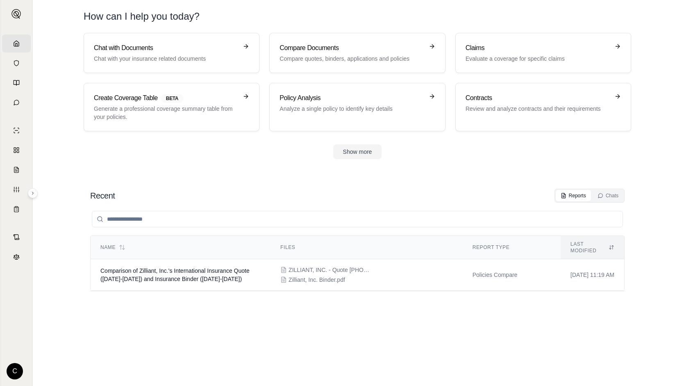 The image size is (682, 386). Describe the element at coordinates (357, 53) in the screenshot. I see `a: Compare DocumentsCompare quotes, binders, applications and policies` at that location.